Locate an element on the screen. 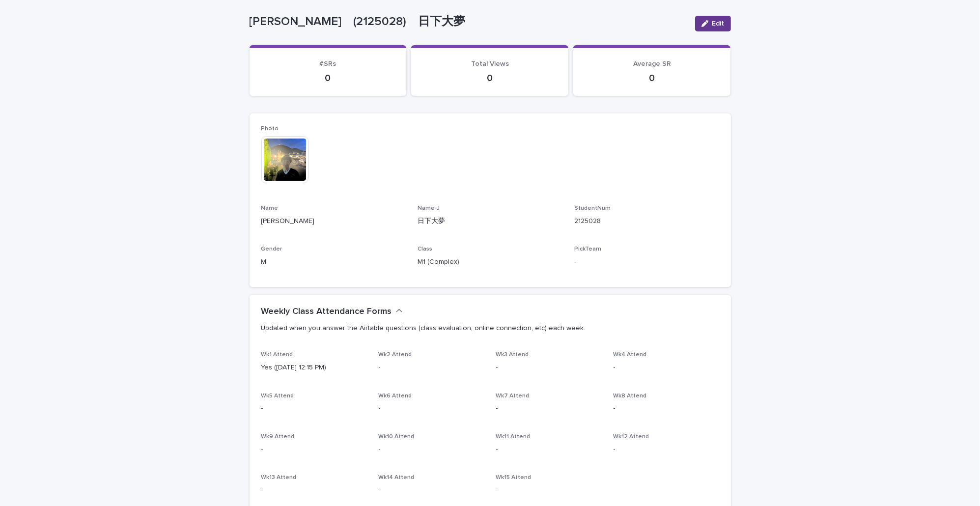 The image size is (980, 506). span: StudentNum is located at coordinates (593, 208).